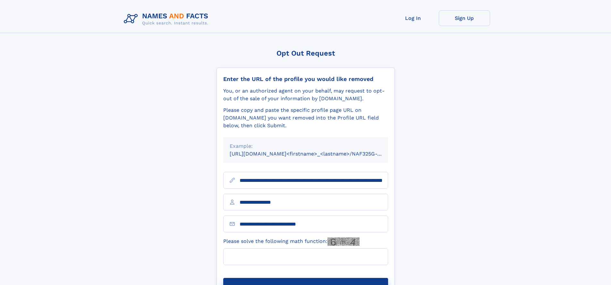 This screenshot has width=611, height=285. What do you see at coordinates (413, 18) in the screenshot?
I see `a: Log In` at bounding box center [413, 18].